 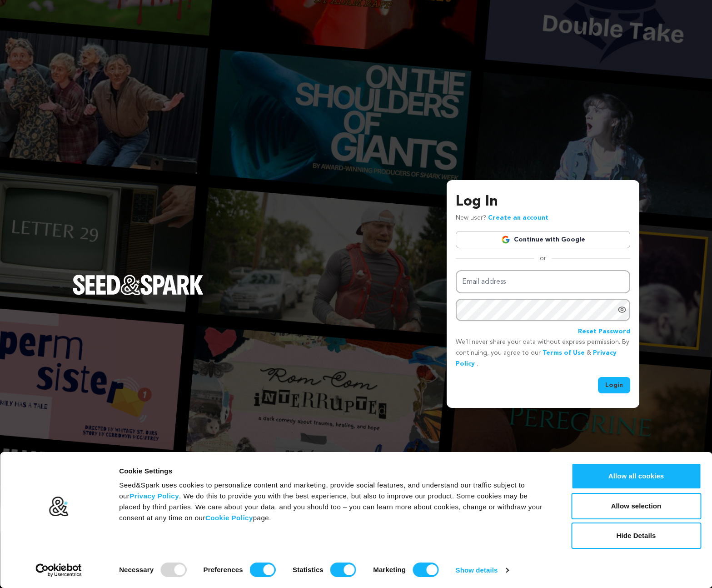 What do you see at coordinates (119, 559) in the screenshot?
I see `legend: Consent Selection` at bounding box center [119, 559].